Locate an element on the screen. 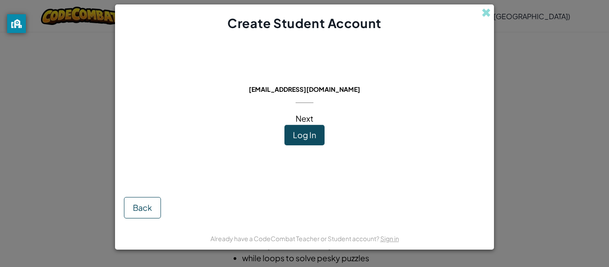  button: Back is located at coordinates (142, 208).